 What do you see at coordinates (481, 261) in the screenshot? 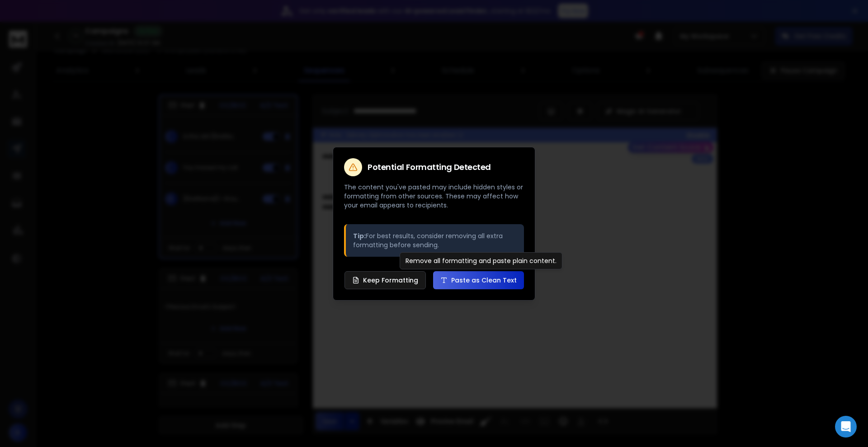
I see `div: Remove all formatting and paste plain content.` at bounding box center [481, 261].